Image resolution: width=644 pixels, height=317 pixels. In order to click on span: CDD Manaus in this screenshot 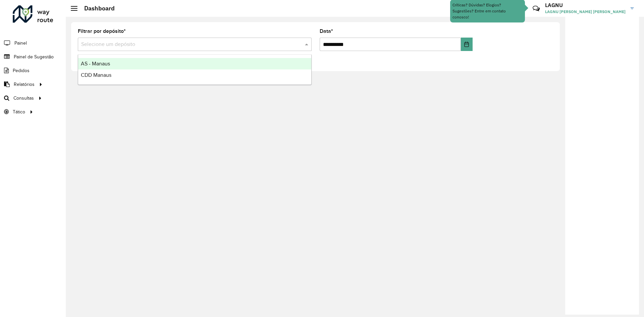, I will do `click(96, 75)`.